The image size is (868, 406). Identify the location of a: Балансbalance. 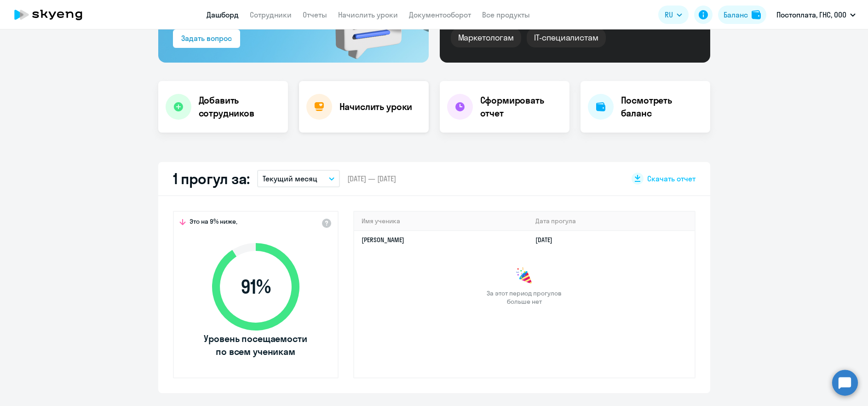
(742, 14).